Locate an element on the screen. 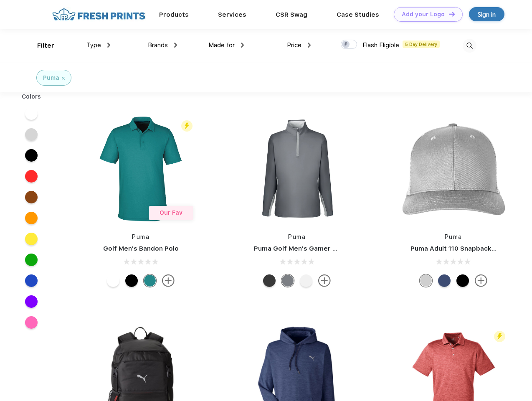 The height and width of the screenshot is (401, 532). img: filter_cancel.svg is located at coordinates (63, 78).